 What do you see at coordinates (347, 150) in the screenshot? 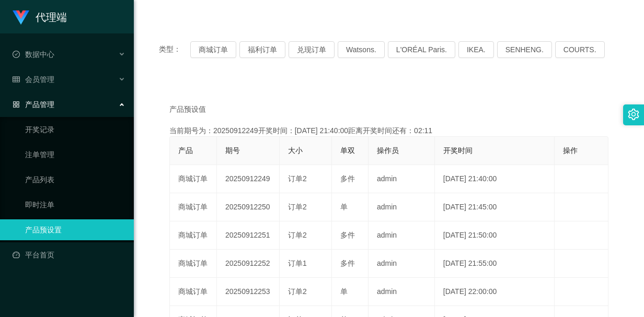
I see `span: 单双` at bounding box center [347, 150].